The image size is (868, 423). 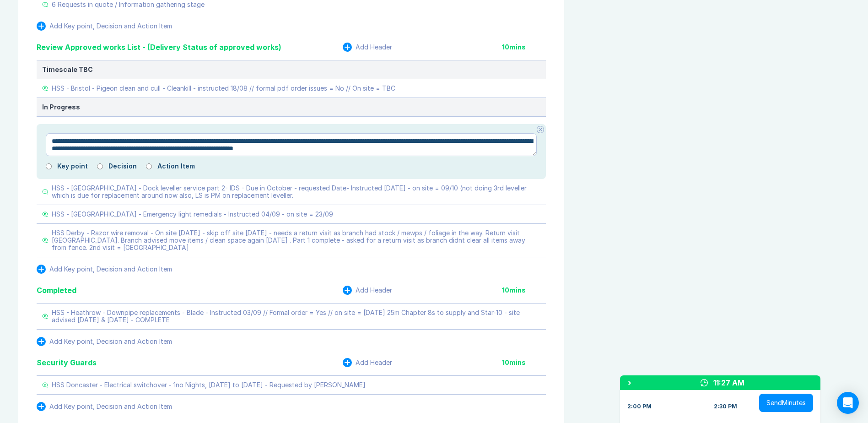 What do you see at coordinates (786, 403) in the screenshot?
I see `button: SendMinutes` at bounding box center [786, 403].